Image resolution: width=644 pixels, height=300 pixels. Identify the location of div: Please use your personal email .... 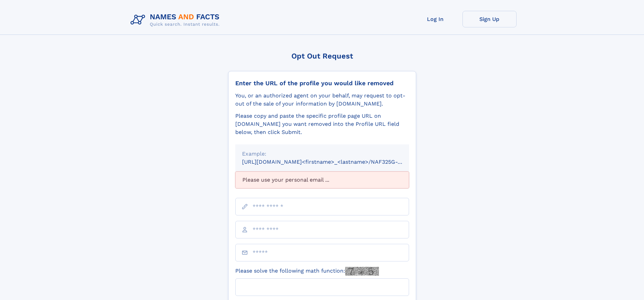
(322, 180).